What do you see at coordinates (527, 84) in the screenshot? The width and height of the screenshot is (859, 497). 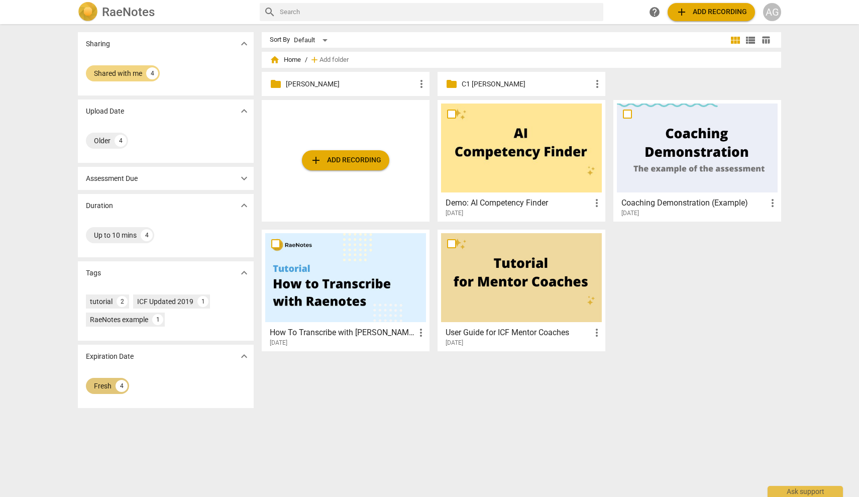 I see `p: C1 Céline` at bounding box center [527, 84].